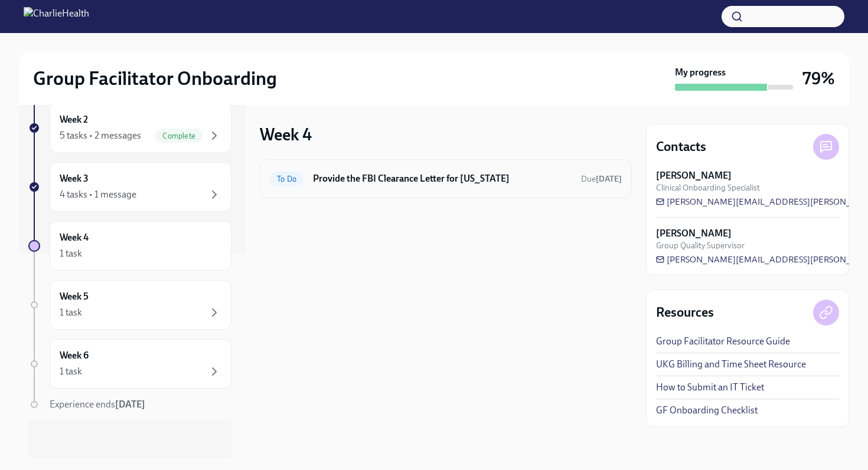 Image resolution: width=868 pixels, height=470 pixels. I want to click on h6: Week 2, so click(74, 120).